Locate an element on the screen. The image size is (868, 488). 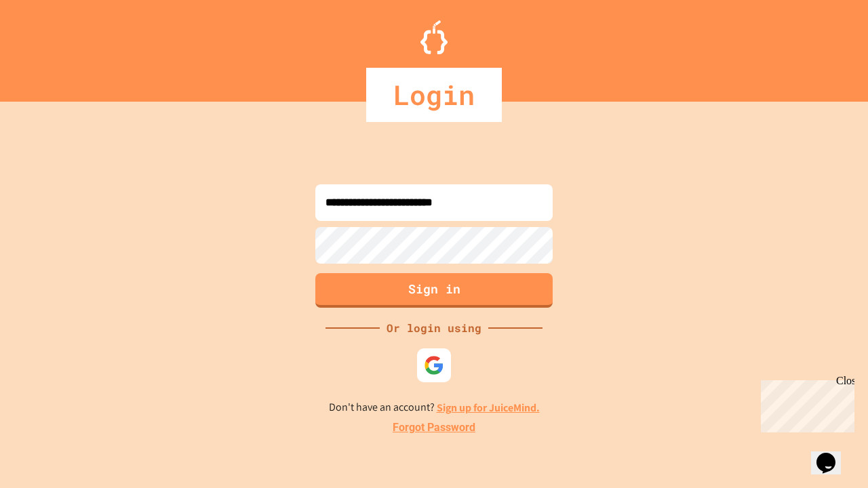
a: Forgot Password is located at coordinates (434, 427).